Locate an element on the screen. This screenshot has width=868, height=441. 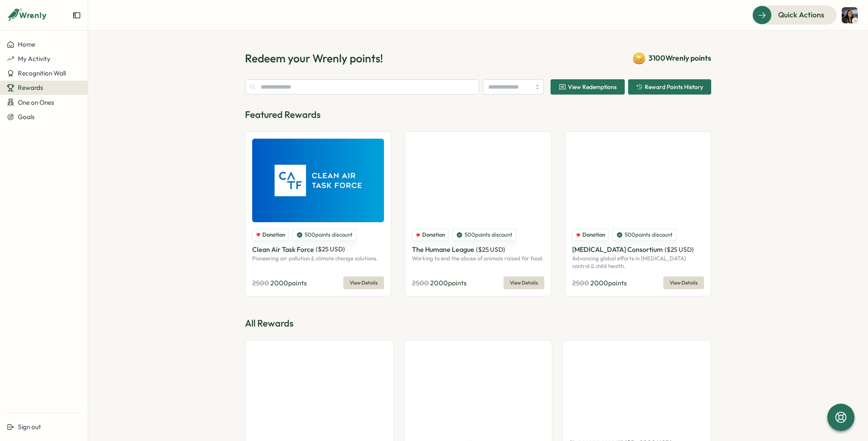
img: Amazon.ca is located at coordinates (478, 389).